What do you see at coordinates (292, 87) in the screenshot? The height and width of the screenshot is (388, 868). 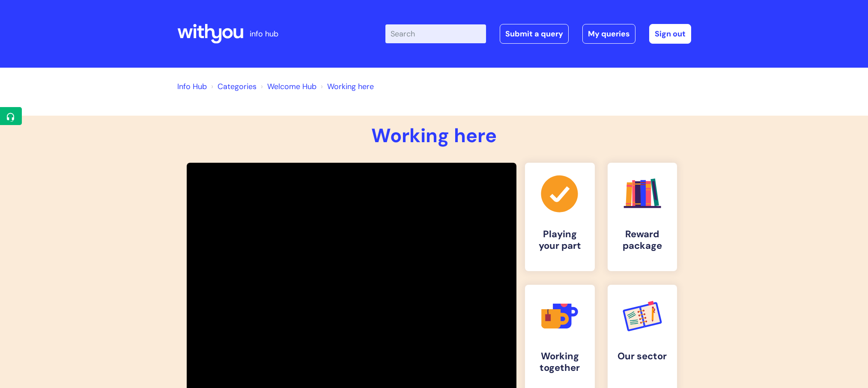 I see `a: Welcome Hub` at bounding box center [292, 87].